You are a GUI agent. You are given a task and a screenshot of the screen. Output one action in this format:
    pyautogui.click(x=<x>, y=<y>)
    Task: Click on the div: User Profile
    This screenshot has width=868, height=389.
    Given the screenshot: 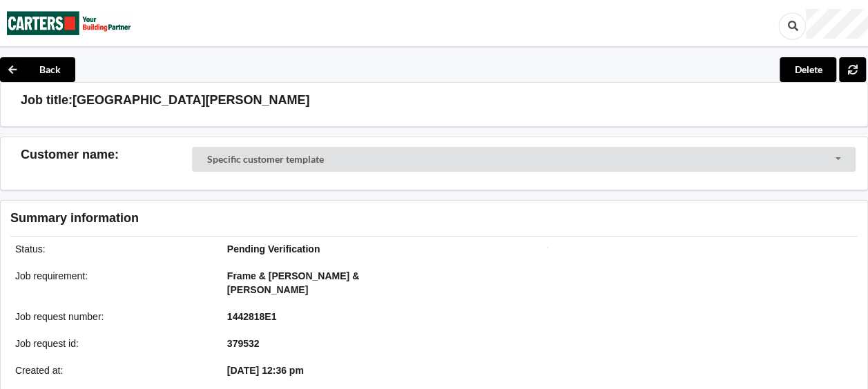 What is the action you would take?
    pyautogui.click(x=837, y=24)
    